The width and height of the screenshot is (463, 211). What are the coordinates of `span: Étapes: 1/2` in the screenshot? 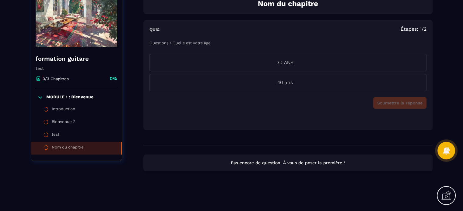 It's located at (413, 29).